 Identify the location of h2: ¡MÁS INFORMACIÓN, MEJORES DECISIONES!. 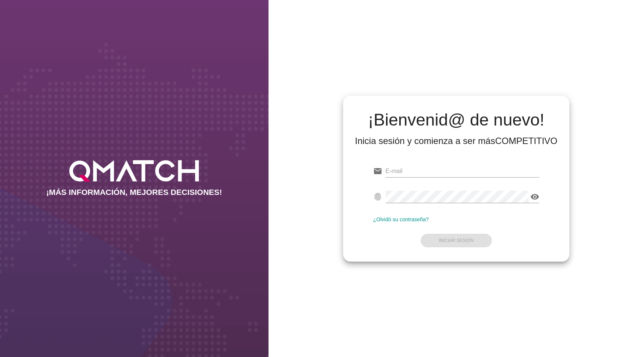
(134, 192).